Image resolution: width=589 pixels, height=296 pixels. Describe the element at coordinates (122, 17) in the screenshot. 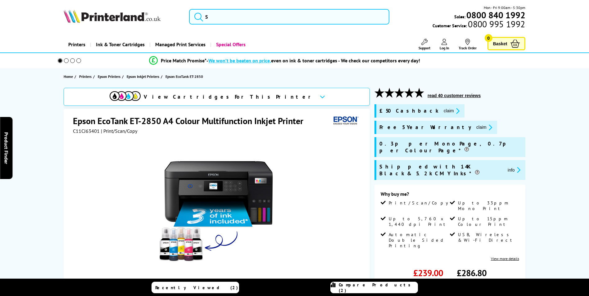

I see `a: Printerland Logo` at that location.